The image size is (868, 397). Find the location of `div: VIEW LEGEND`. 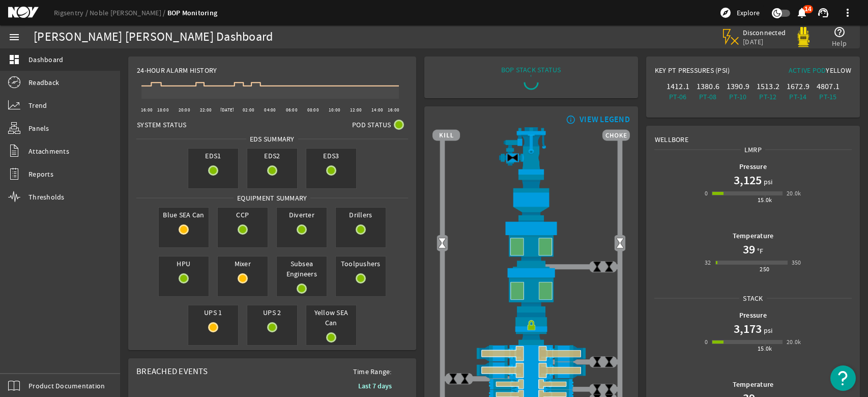

div: VIEW LEGEND is located at coordinates (605, 120).